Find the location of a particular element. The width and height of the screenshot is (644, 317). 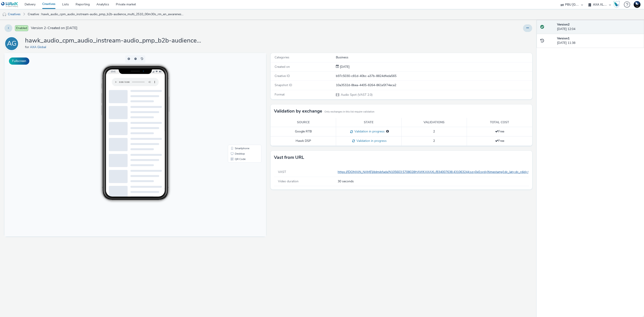

li: QR Code is located at coordinates (240, 106).